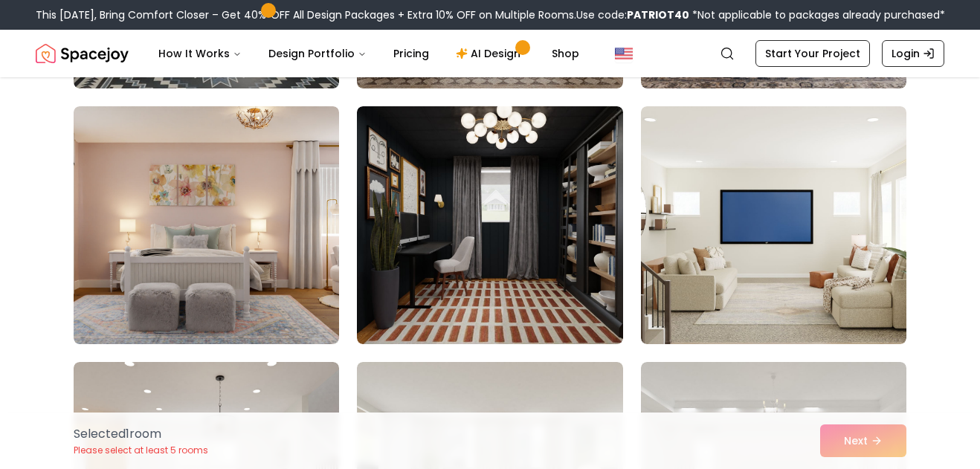  Describe the element at coordinates (206, 225) in the screenshot. I see `img: Room room-34` at that location.